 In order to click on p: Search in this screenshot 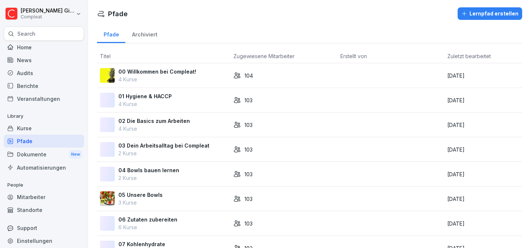, I will do `click(26, 34)`.